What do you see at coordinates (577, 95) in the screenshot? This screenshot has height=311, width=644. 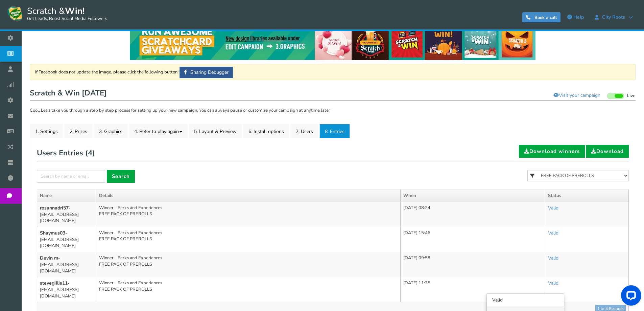 I see `a: Visit your campaign` at bounding box center [577, 95].